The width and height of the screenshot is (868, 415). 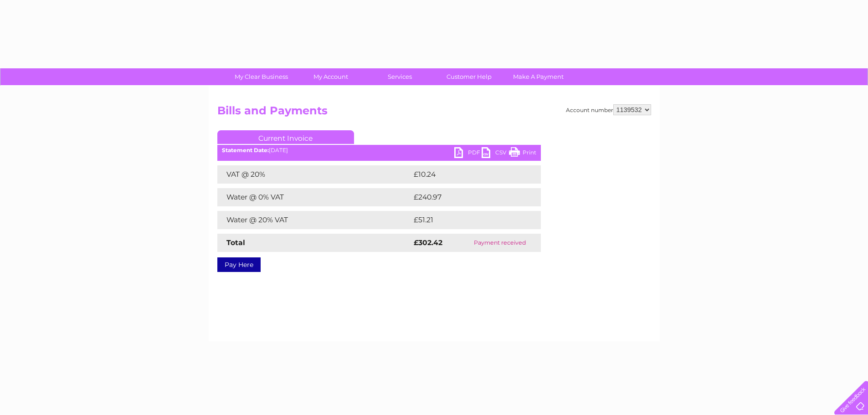 What do you see at coordinates (522, 154) in the screenshot?
I see `a: Print` at bounding box center [522, 154].